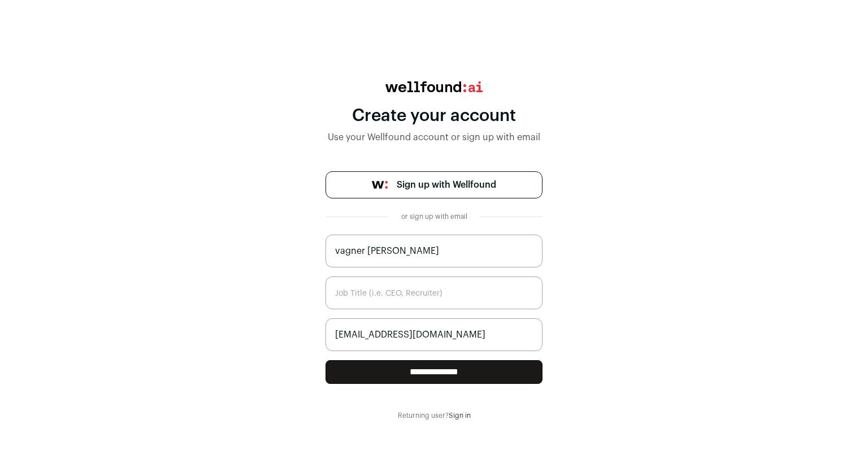 The width and height of the screenshot is (868, 467). Describe the element at coordinates (460, 415) in the screenshot. I see `a: Sign in` at that location.